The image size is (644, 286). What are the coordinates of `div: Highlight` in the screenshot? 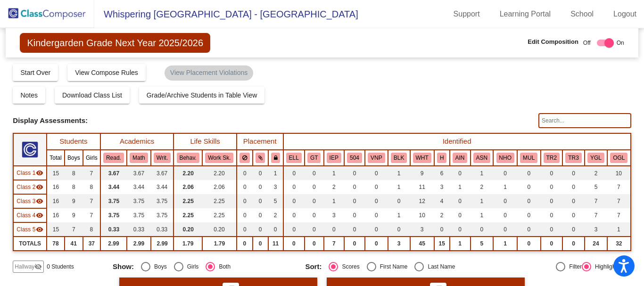 It's located at (604, 267).